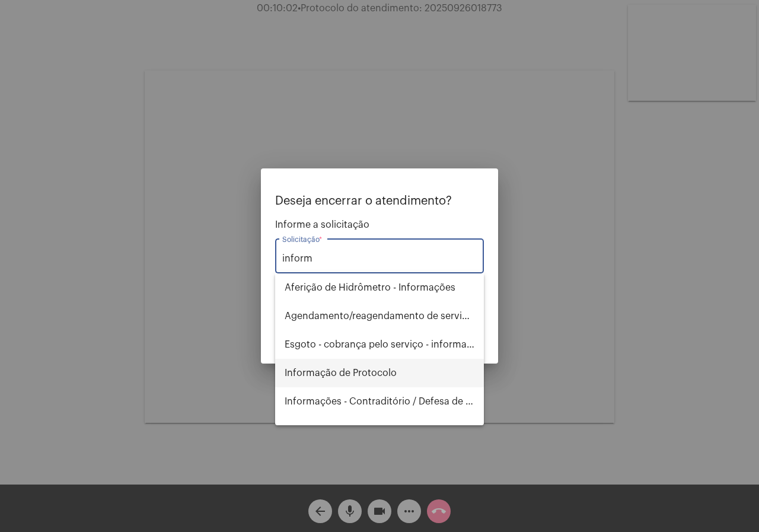 Image resolution: width=759 pixels, height=532 pixels. Describe the element at coordinates (380, 401) in the screenshot. I see `span: Informações - Contraditório / Defesa de infração` at that location.